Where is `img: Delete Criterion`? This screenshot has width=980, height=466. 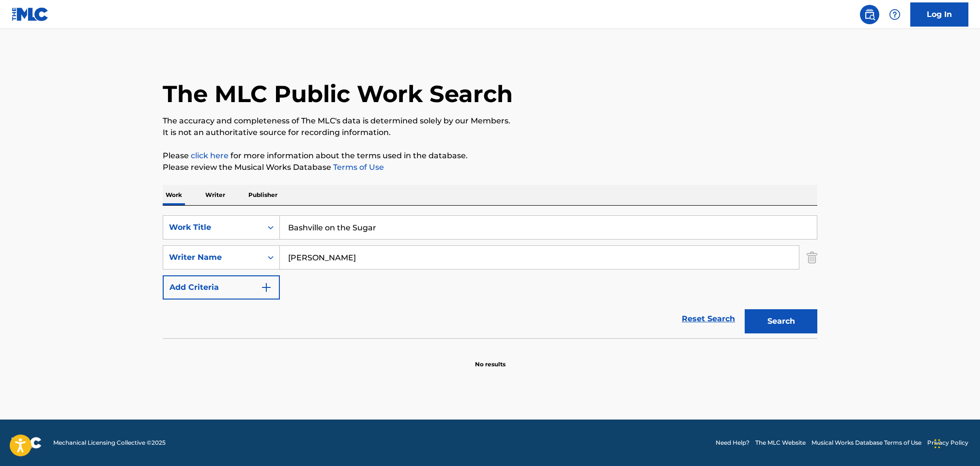
img: Delete Criterion is located at coordinates (812, 258).